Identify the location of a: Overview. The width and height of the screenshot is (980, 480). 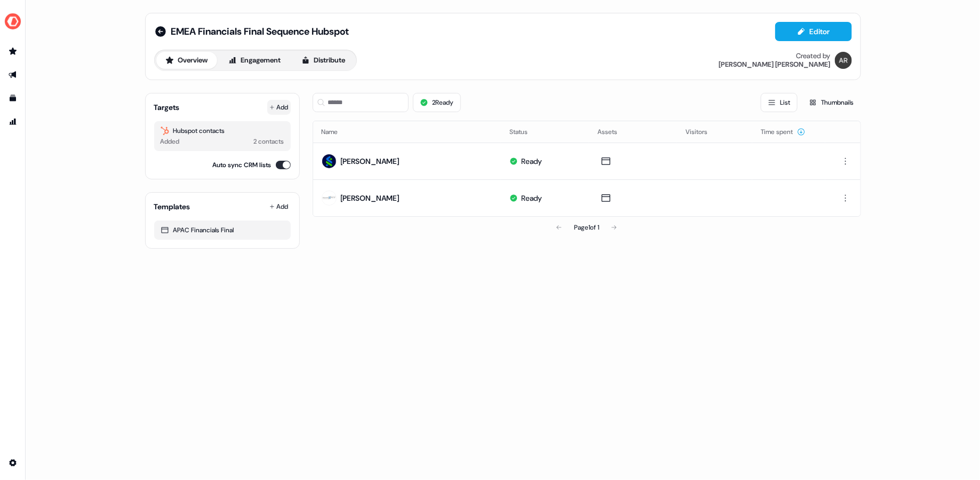
(186, 61).